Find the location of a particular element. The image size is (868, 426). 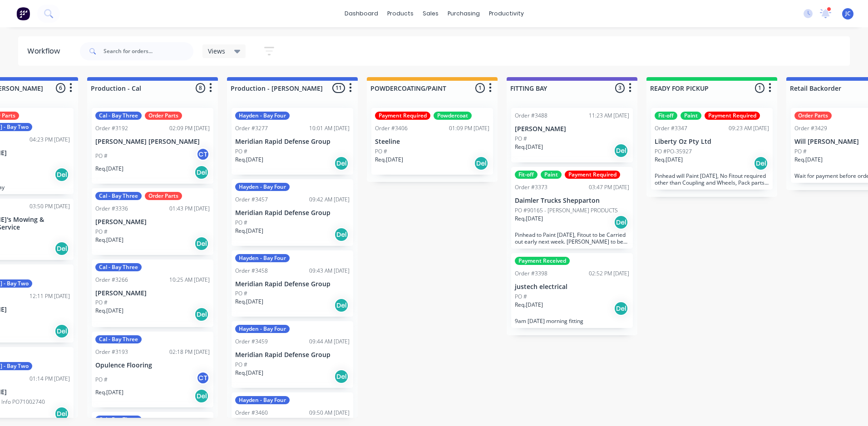

div: Order #3488 is located at coordinates (531, 116).